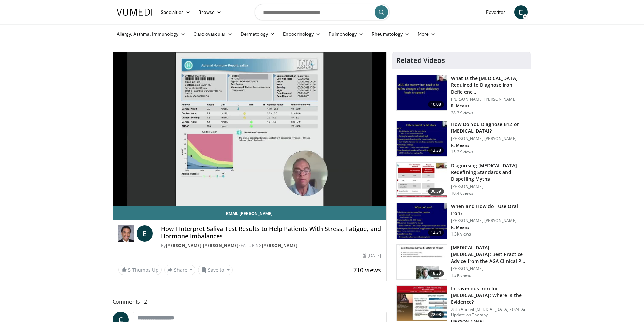  What do you see at coordinates (322, 12) in the screenshot?
I see `input: Search topics, interventions` at bounding box center [322, 12].